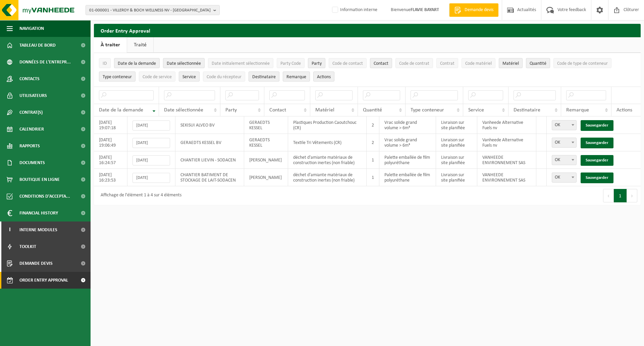  I want to click on span: Tableau de bord, so click(37, 45).